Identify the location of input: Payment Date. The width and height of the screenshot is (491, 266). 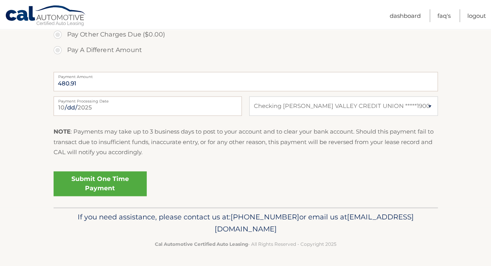
(148, 106).